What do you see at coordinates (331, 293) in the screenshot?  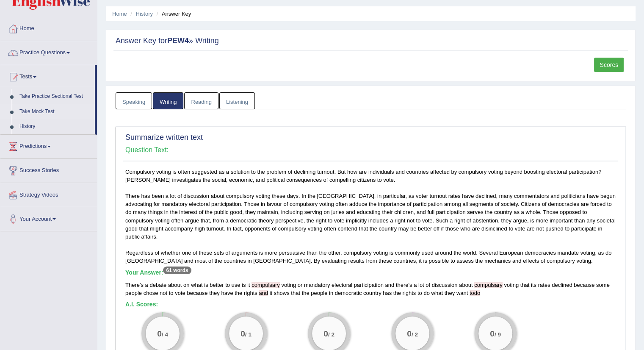 I see `span: in` at bounding box center [331, 293].